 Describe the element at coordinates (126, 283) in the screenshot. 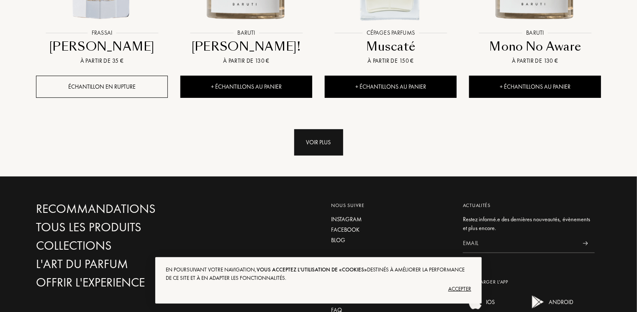

I see `a: Offrir l'experience` at that location.